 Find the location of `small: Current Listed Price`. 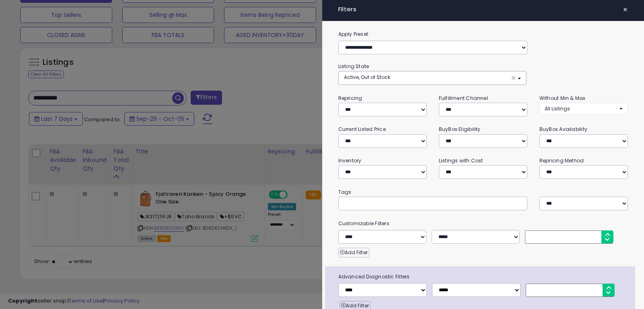

small: Current Listed Price is located at coordinates (362, 129).